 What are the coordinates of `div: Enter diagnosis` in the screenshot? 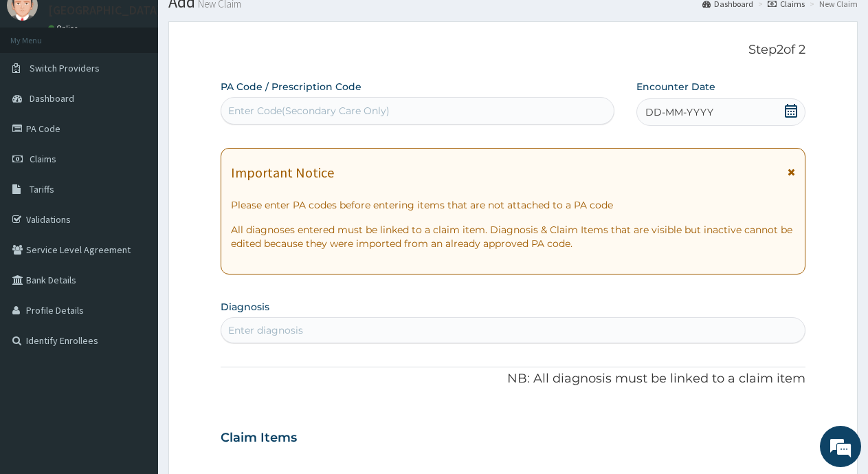 It's located at (265, 330).